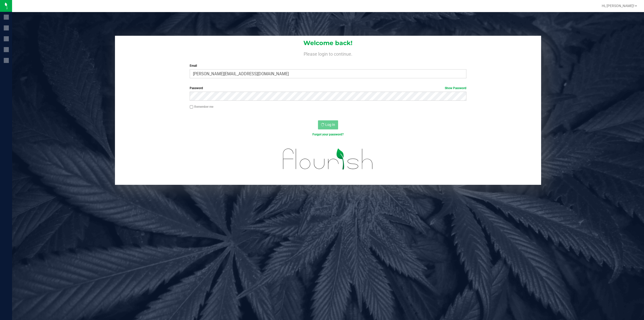  Describe the element at coordinates (328, 43) in the screenshot. I see `h1: Welcome back!` at that location.